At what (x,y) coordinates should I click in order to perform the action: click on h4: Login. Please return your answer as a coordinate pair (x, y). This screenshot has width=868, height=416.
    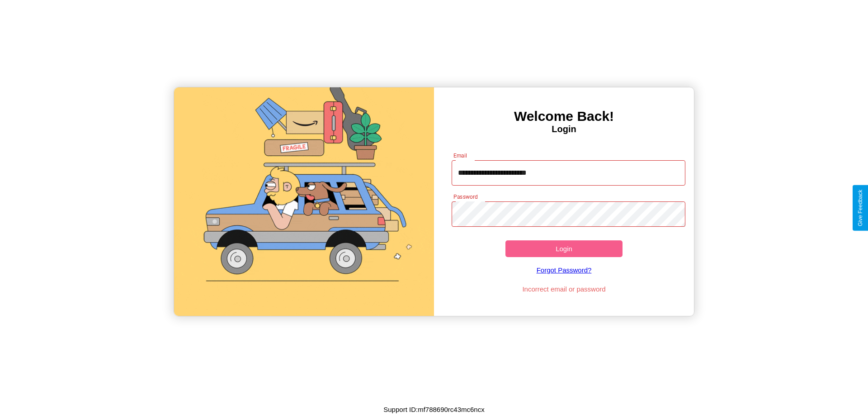
    Looking at the image, I should click on (563, 129).